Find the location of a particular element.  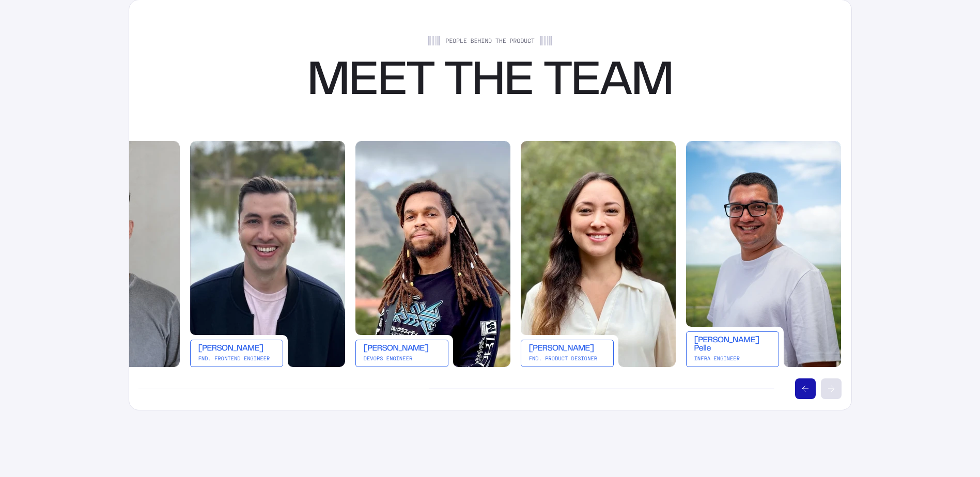

div: FND. Frontend Engineer is located at coordinates (236, 358).